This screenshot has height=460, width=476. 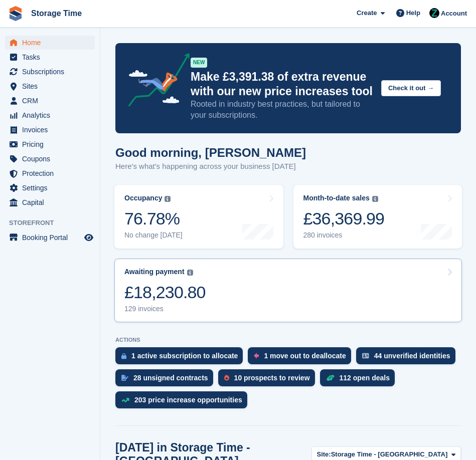 I want to click on img: stora-icon-8386f47178a22dfd0bd8f6a31ec36ba5ce8667c1dd55bd0f319d3a0aa187defe.svg, so click(x=15, y=14).